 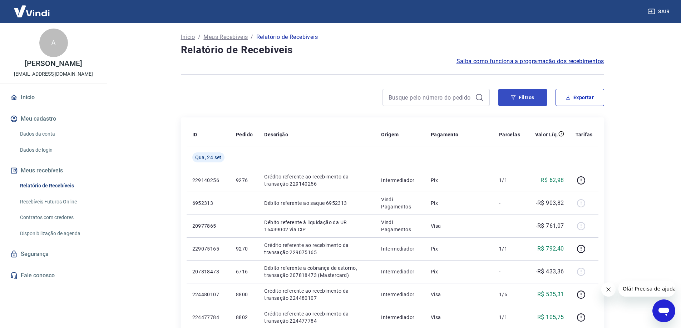 What do you see at coordinates (244, 295) in the screenshot?
I see `p: 8800` at bounding box center [244, 295].